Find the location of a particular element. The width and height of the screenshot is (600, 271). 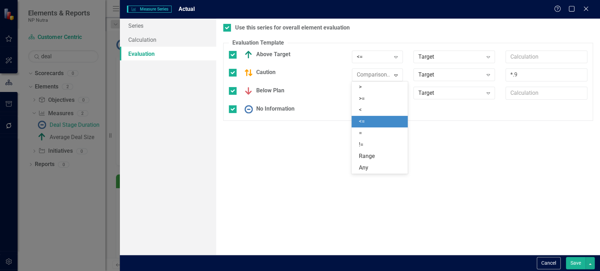

button: Save is located at coordinates (576, 263).